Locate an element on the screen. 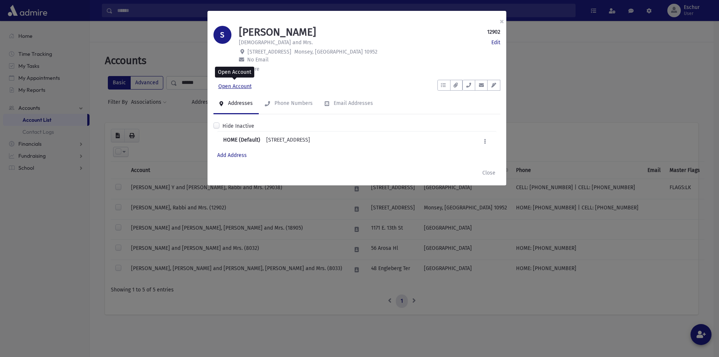  b: HOME (Default) is located at coordinates (242, 141).